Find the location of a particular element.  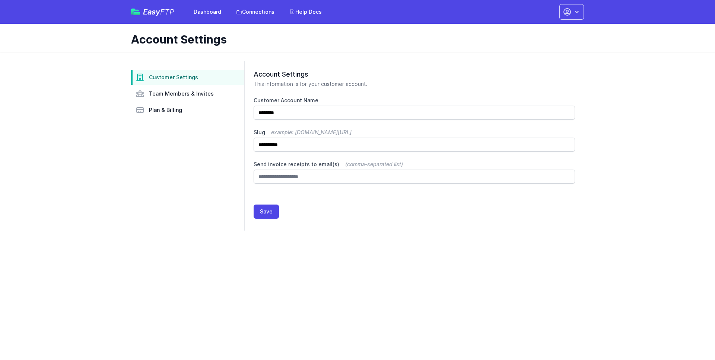

span: Team Members & Invites is located at coordinates (181, 94).